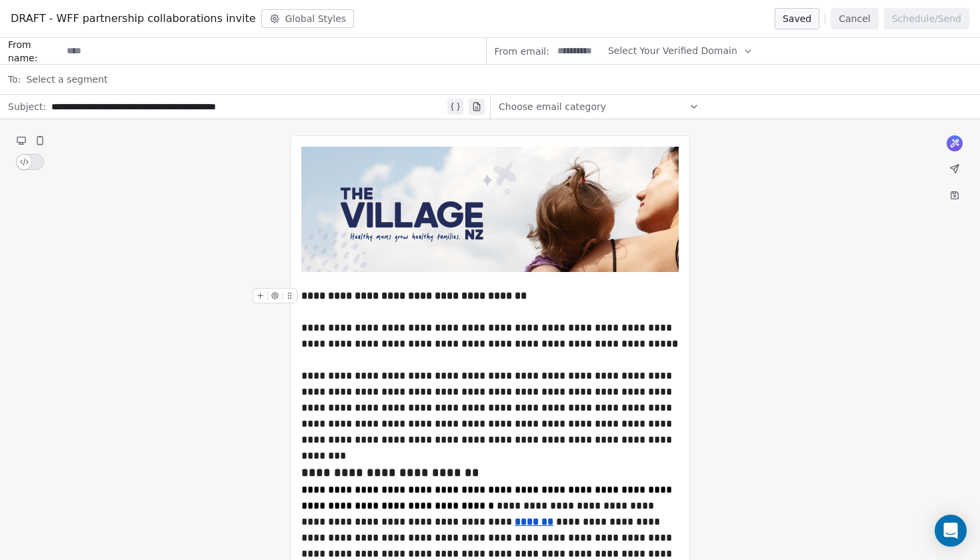 The image size is (980, 560). What do you see at coordinates (308, 19) in the screenshot?
I see `button: Global Styles` at bounding box center [308, 19].